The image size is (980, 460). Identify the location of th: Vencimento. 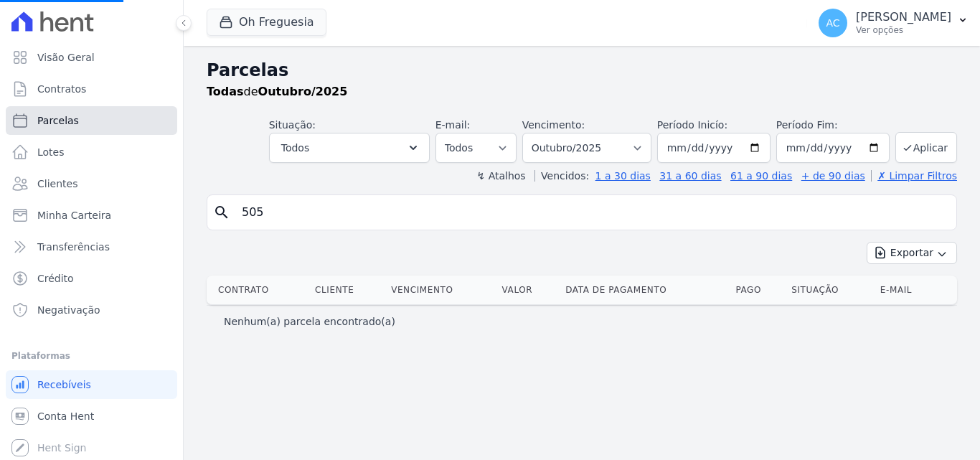
(441, 290).